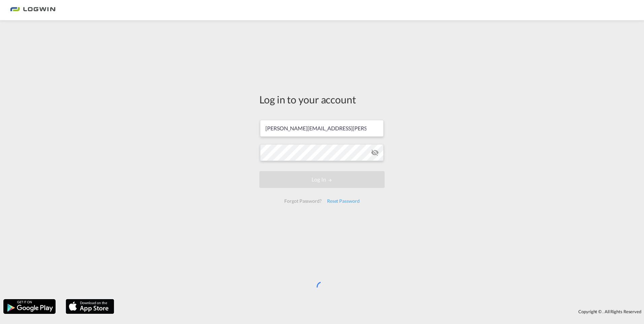 This screenshot has width=644, height=324. What do you see at coordinates (322, 128) in the screenshot?
I see `input: Enter email/phone number` at bounding box center [322, 128].